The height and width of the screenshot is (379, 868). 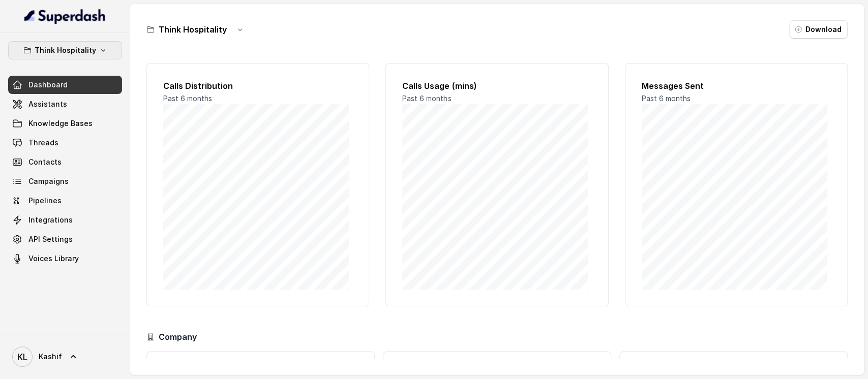 What do you see at coordinates (736, 86) in the screenshot?
I see `h2: Messages Sent` at bounding box center [736, 86].